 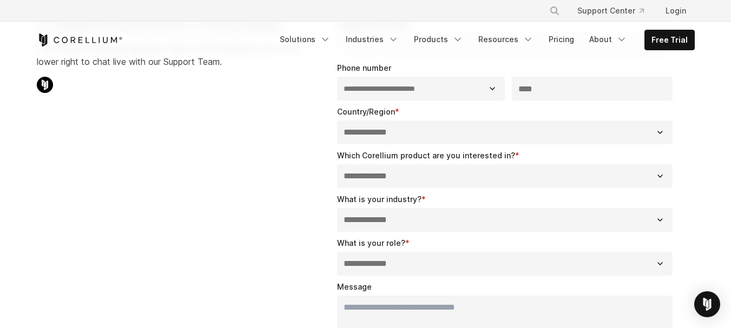 What do you see at coordinates (610, 11) in the screenshot?
I see `a: Support Center` at bounding box center [610, 11].